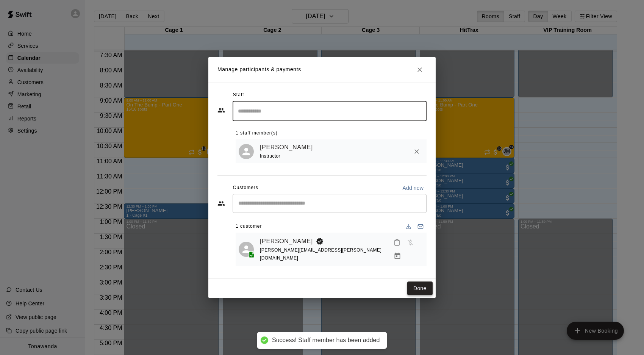  What do you see at coordinates (320, 241) in the screenshot?
I see `svg: Booking Owner` at bounding box center [320, 241].